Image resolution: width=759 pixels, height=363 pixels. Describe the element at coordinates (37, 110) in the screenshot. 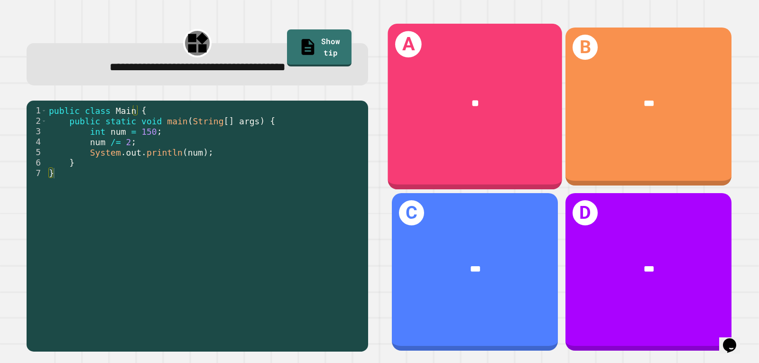

I see `div: 1` at that location.